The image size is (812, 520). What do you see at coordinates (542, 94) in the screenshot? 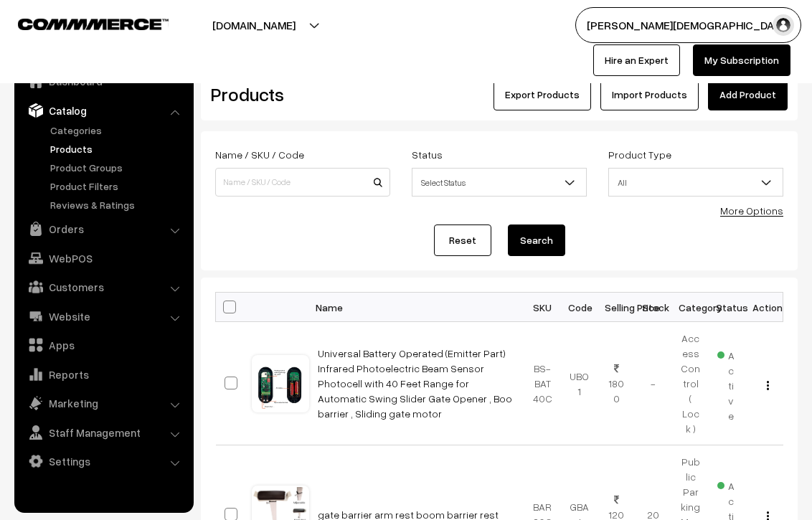
I see `button: Export Products` at bounding box center [542, 94].